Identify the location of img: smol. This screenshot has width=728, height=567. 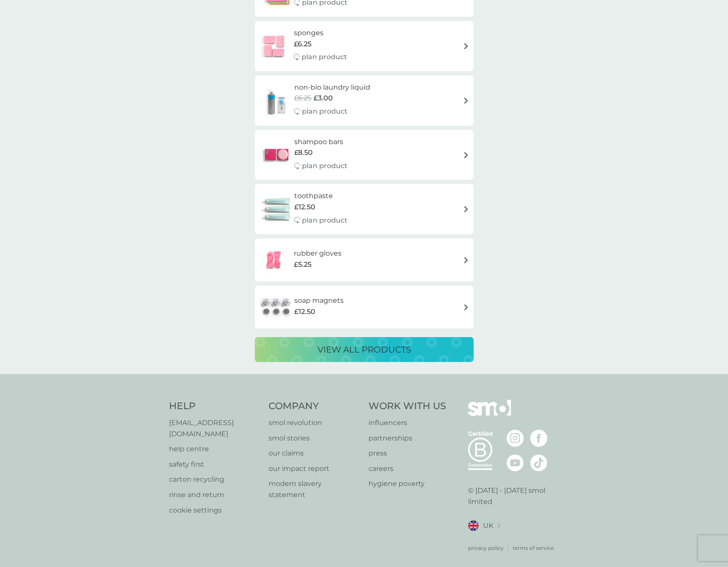
(489, 414).